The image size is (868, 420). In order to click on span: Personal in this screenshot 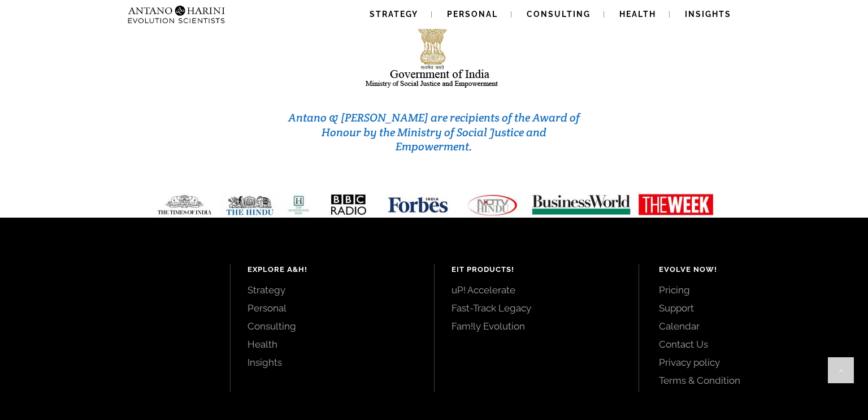, I will do `click(472, 14)`.